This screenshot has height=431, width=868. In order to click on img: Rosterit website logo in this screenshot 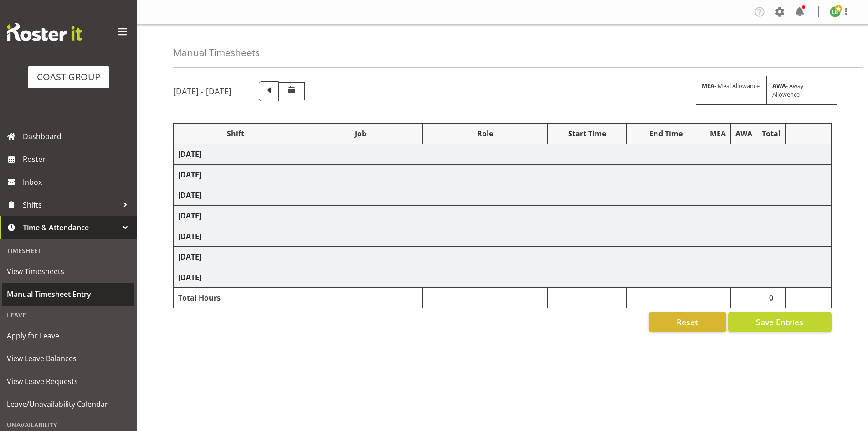, I will do `click(44, 32)`.